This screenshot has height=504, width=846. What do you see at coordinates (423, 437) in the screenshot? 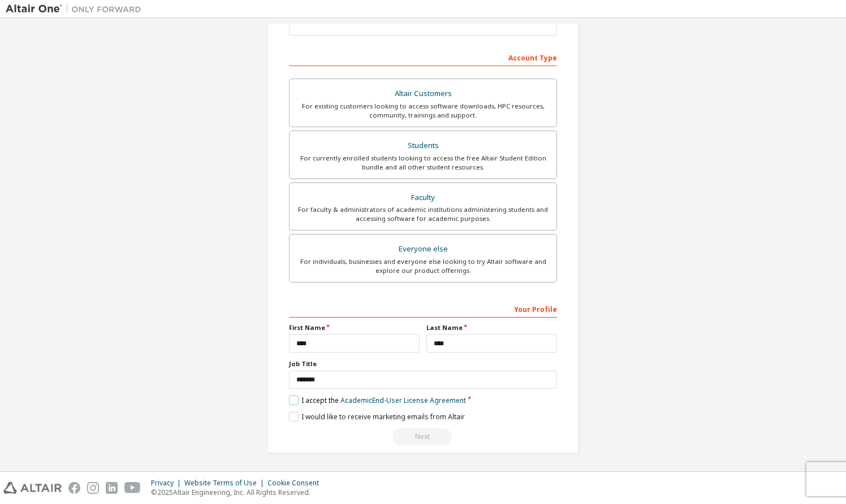
I see `div: Read and acccept EULA to continue` at bounding box center [423, 437].